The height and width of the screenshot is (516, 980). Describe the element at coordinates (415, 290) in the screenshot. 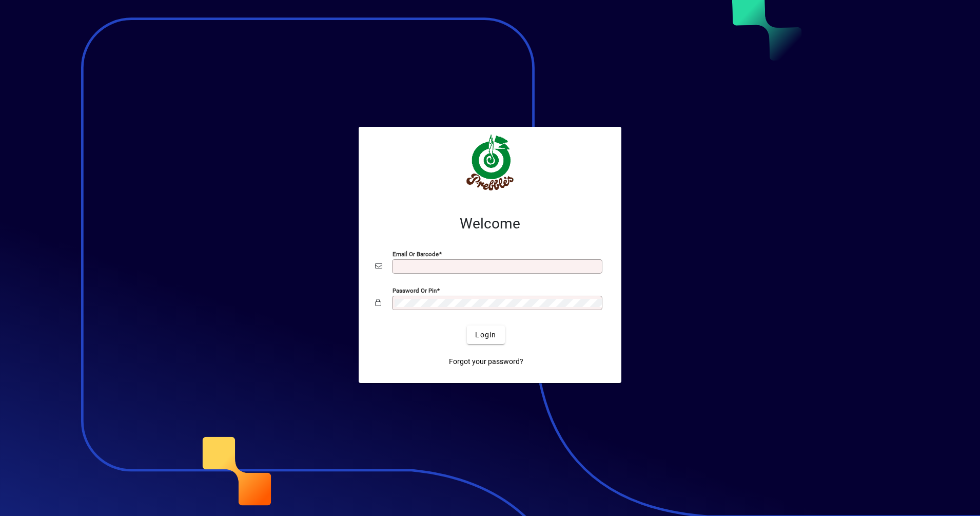

I see `mat-label: Password or Pin` at that location.